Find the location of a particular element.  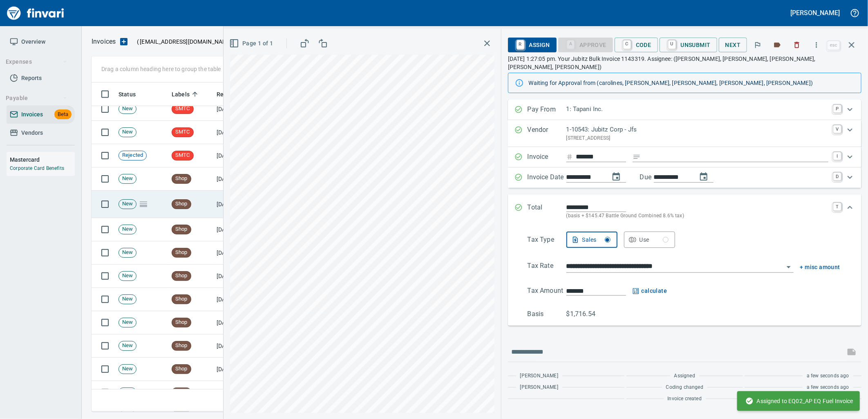

span: Coding changed is located at coordinates (685, 388).